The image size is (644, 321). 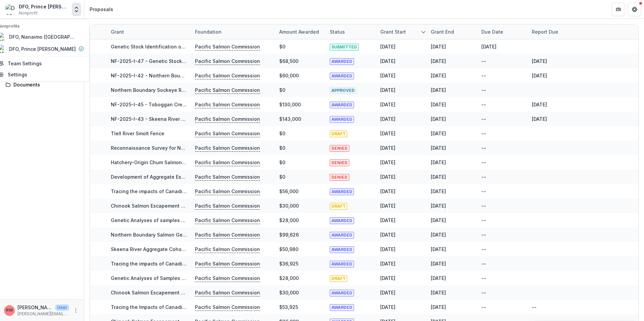 What do you see at coordinates (553, 31) in the screenshot?
I see `div: Report Due` at bounding box center [553, 31].